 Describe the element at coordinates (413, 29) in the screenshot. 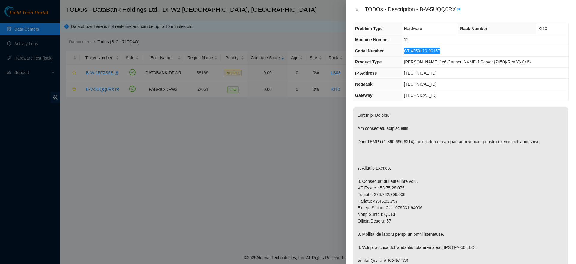

I see `span: Hardware` at that location.